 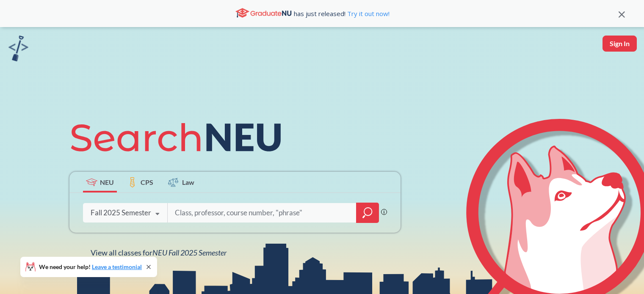 What do you see at coordinates (117, 267) in the screenshot?
I see `a: Leave a testimonial` at bounding box center [117, 267].